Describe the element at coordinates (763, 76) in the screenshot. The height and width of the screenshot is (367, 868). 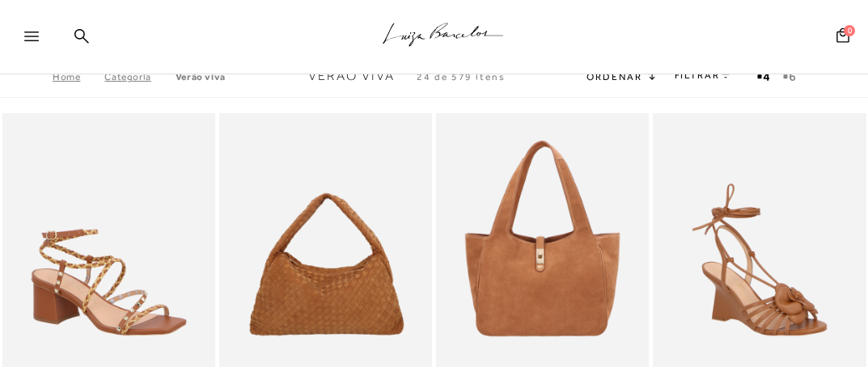
I see `button: Mostrar 4 produtos por linha` at that location.